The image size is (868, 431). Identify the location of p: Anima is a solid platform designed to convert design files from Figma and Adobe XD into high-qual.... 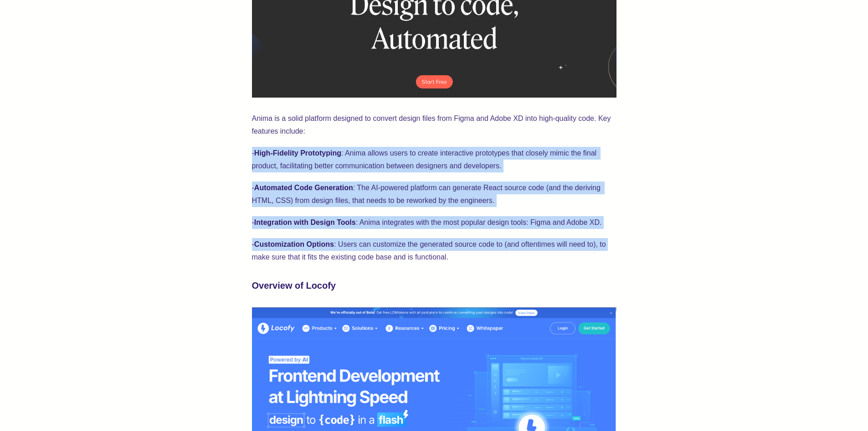
(434, 125).